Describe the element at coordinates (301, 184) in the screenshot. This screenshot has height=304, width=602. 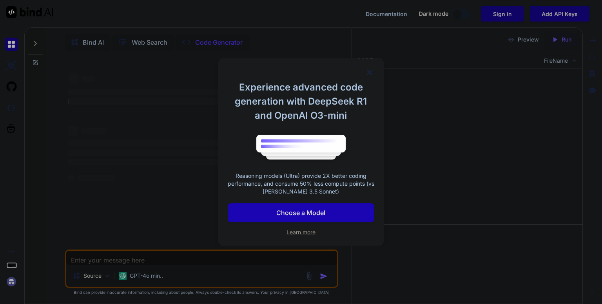
I see `p: Reasoning models (Ultra) provide 2X better coding performance, and consume 50% less compute point...` at that location.